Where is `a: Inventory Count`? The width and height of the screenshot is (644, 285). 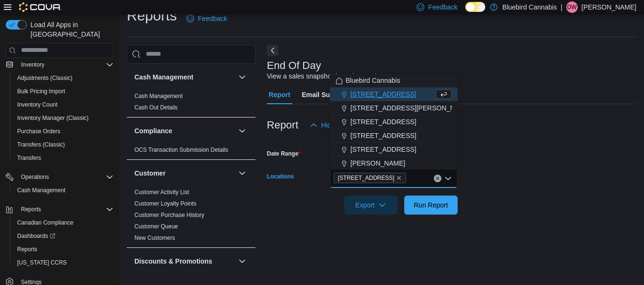
a: Inventory Count is located at coordinates (37, 104).